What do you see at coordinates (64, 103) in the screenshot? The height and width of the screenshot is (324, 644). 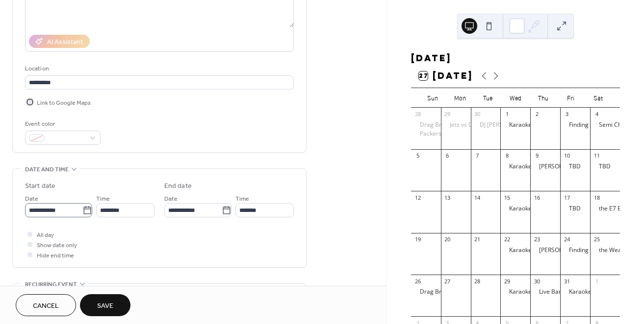 I see `span: Link to Google Maps` at bounding box center [64, 103].